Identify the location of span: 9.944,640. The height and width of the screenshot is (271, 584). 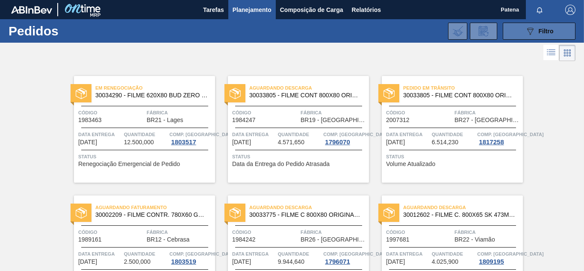
(291, 262).